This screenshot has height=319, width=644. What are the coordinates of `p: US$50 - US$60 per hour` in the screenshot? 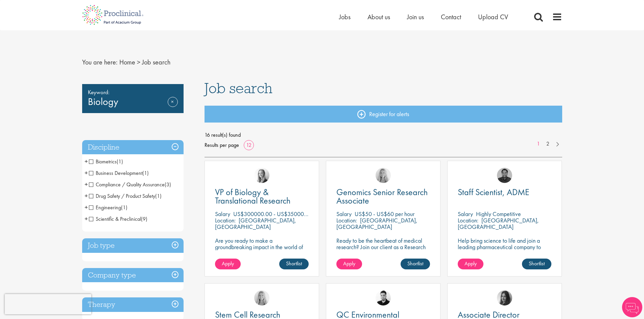 It's located at (384, 214).